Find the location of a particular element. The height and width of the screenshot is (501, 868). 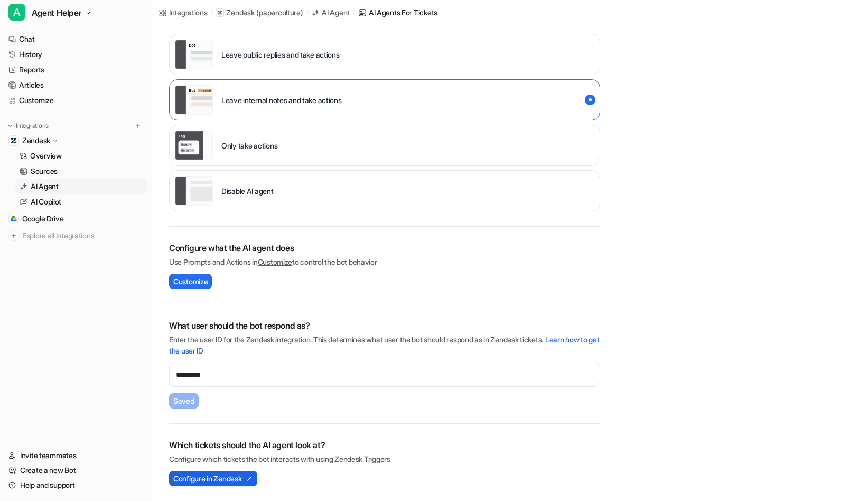

img: Google Drive is located at coordinates (14, 219).